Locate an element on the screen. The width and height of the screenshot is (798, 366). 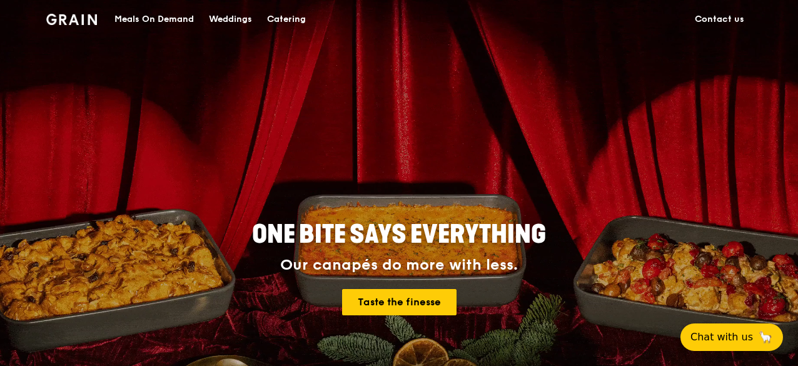
span: ONE BITE SAYS EVERYTHING is located at coordinates (399, 235).